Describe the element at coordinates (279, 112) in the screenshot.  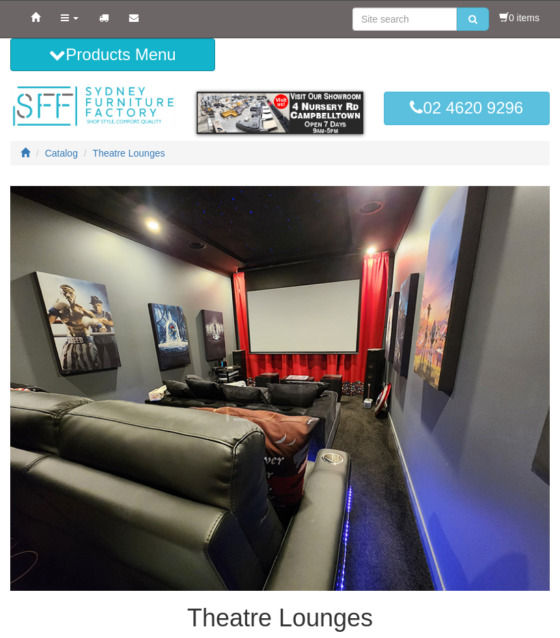
I see `img: showroom.gif` at that location.